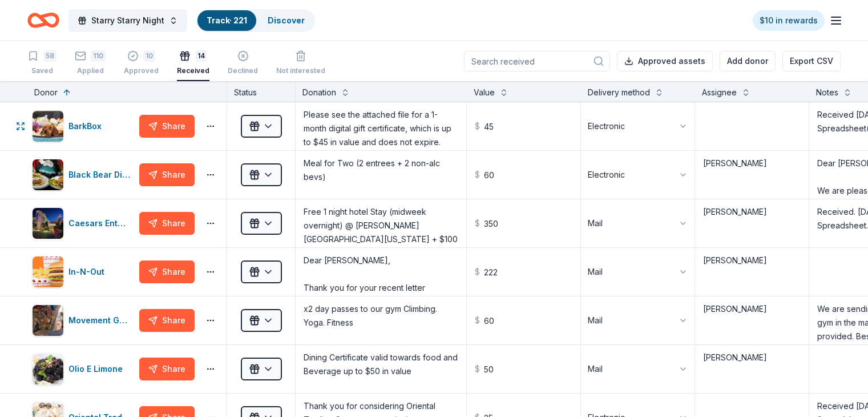  What do you see at coordinates (619, 93) in the screenshot?
I see `div: Delivery method` at bounding box center [619, 93].